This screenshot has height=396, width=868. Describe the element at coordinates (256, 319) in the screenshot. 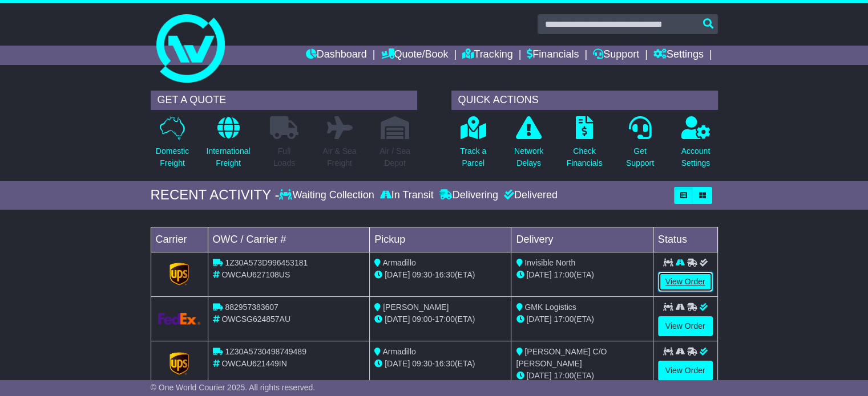

I see `span: OWCSG624857AU` at that location.